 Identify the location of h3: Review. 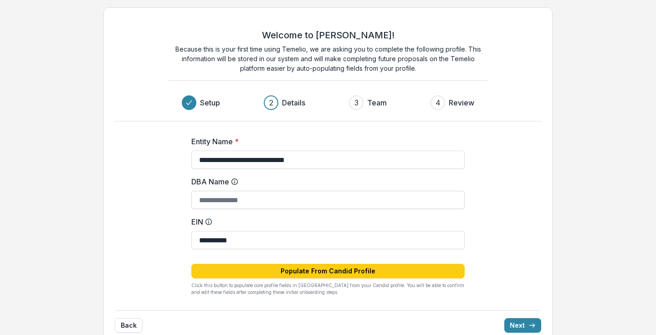
(462, 103).